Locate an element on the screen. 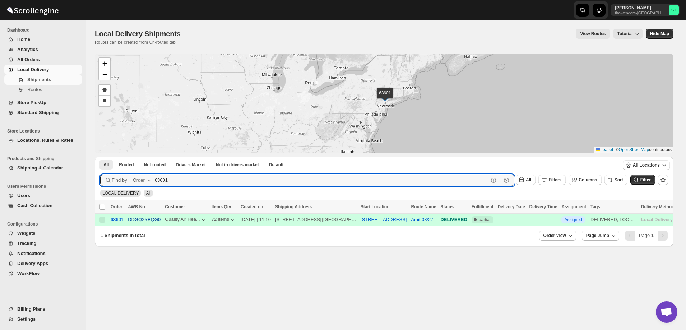 Image resolution: width=686 pixels, height=330 pixels. button: Analytics is located at coordinates (43, 50).